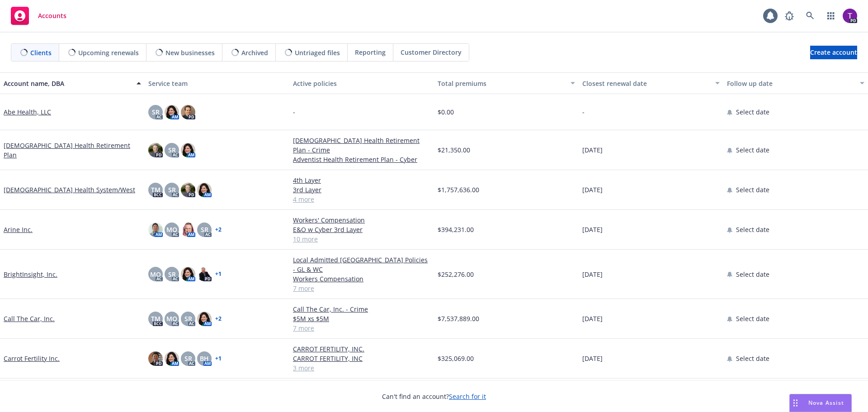  What do you see at coordinates (826, 402) in the screenshot?
I see `span: Nova Assist` at bounding box center [826, 402].